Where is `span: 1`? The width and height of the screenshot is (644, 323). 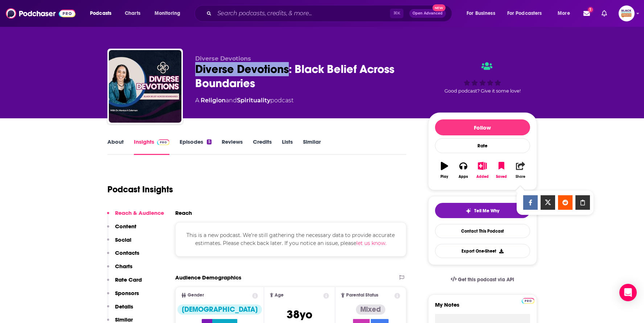
span: 1 is located at coordinates (590, 10).